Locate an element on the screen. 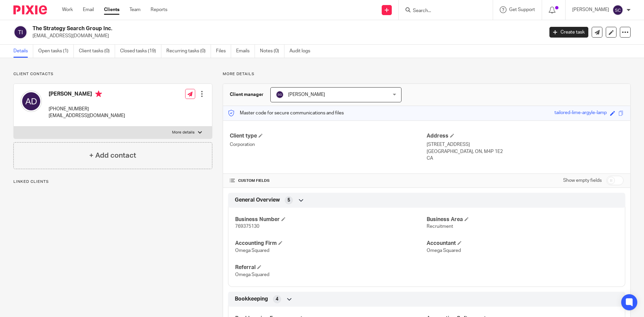  a: Files is located at coordinates (224, 51).